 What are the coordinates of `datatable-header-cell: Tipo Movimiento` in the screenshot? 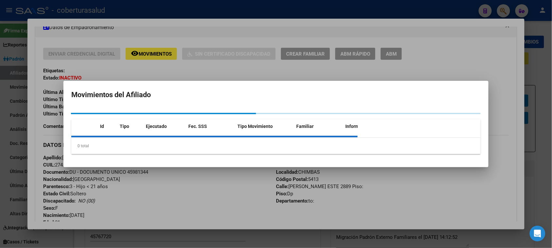 It's located at (264, 126).